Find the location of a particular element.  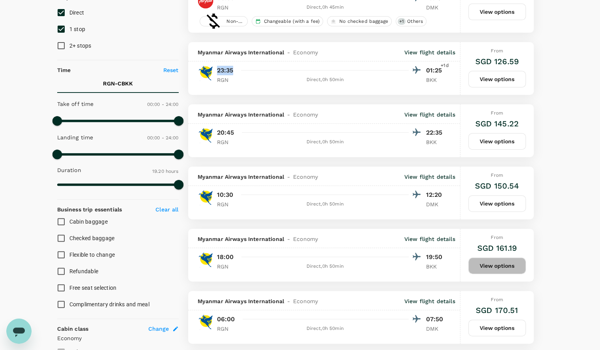

span: Cabin baggage is located at coordinates (88, 222).